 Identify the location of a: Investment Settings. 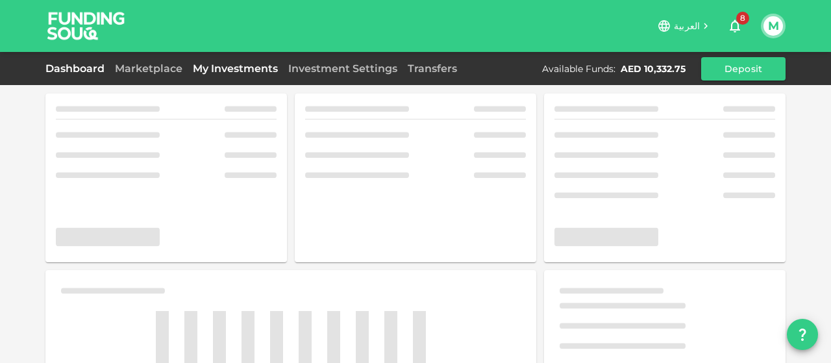
(343, 68).